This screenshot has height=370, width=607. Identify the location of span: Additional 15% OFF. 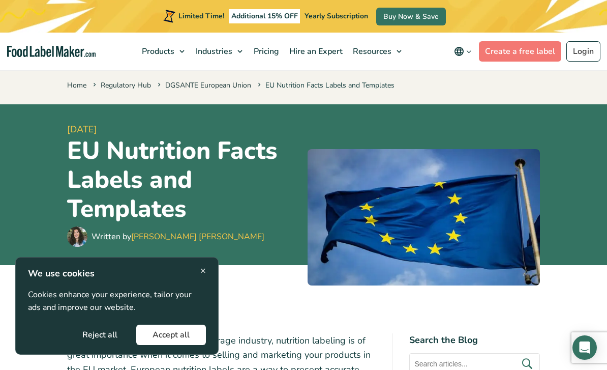
(264, 16).